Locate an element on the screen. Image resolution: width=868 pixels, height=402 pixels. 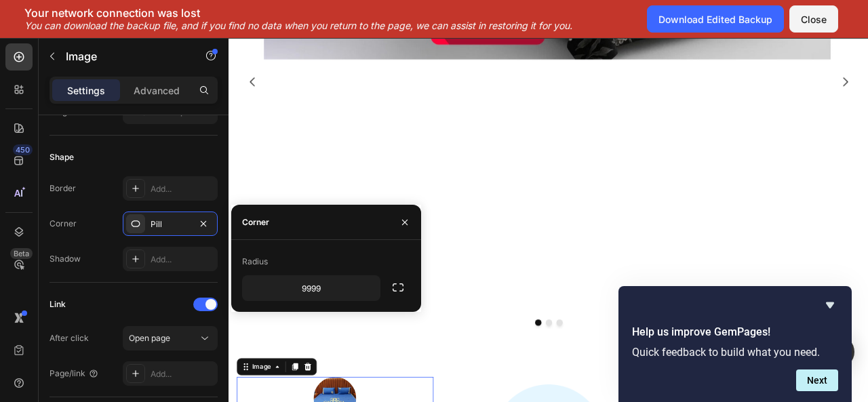
button: Carousel Next Arrow is located at coordinates (784, 56).